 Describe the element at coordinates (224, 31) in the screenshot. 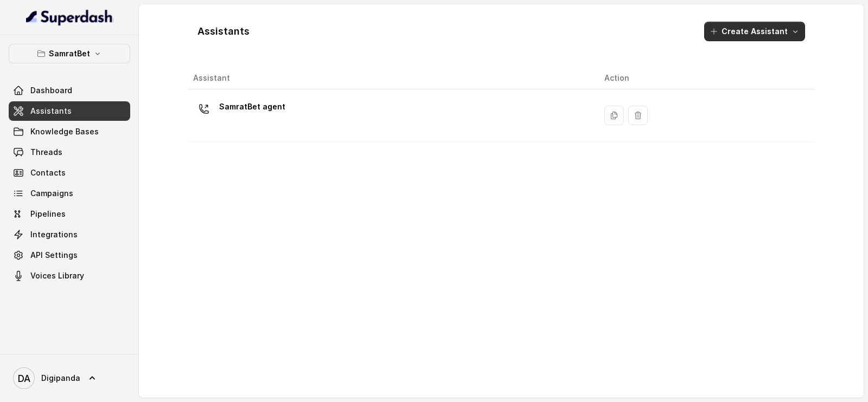

I see `h1: Assistants` at that location.